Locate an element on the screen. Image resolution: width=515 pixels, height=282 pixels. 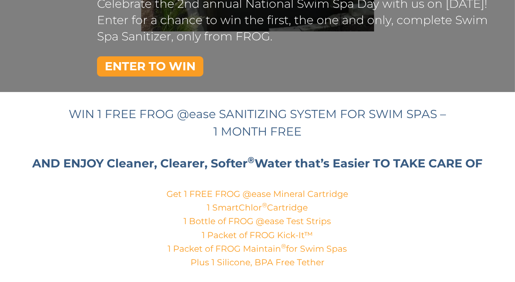
h4: 1 Bottle of FROG @ease Test Strips is located at coordinates (258, 221).